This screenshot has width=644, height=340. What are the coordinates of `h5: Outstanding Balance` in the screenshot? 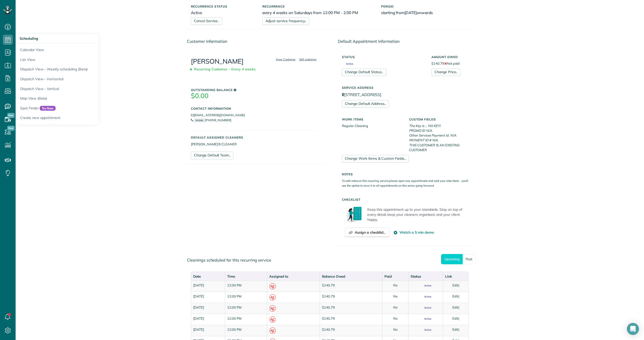 It's located at (255, 89).